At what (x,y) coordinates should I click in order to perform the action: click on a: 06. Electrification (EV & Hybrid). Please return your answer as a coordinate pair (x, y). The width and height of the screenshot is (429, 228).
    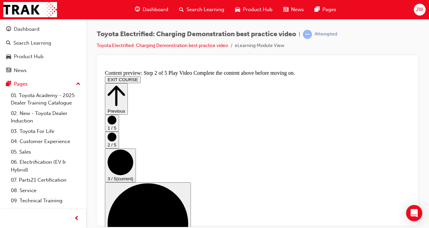
    Looking at the image, I should click on (46, 165).